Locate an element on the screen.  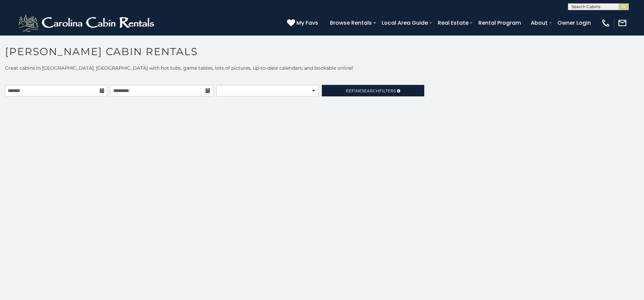
a: Rental Program is located at coordinates (500, 22).